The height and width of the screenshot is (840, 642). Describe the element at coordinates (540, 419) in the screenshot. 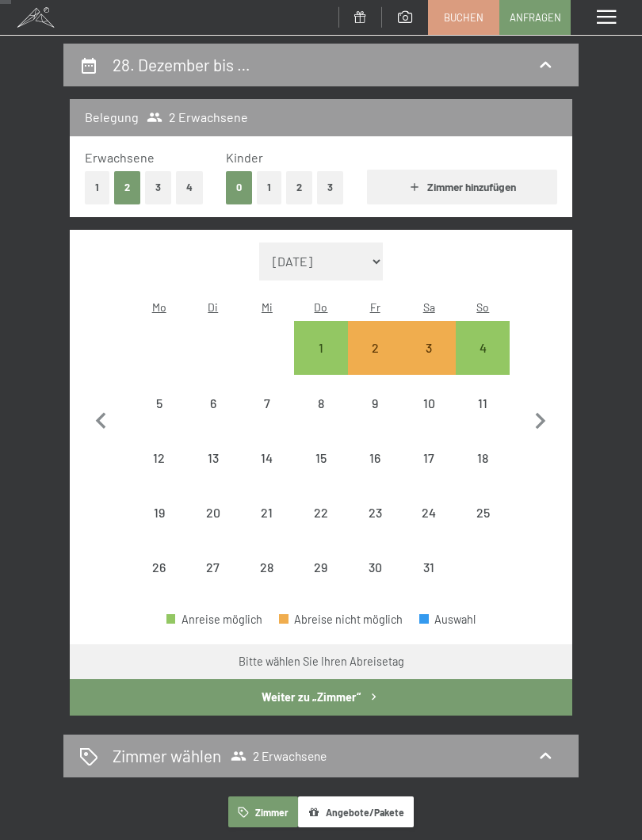

I see `button: Nächster Monat` at that location.